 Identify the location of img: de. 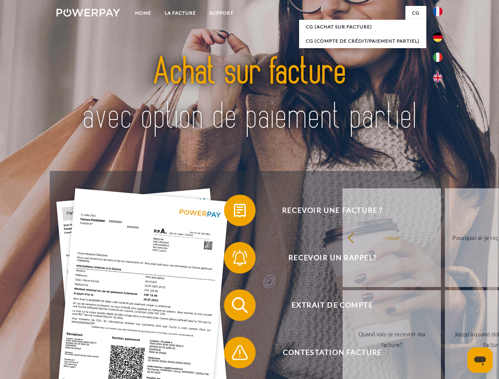
(438, 37).